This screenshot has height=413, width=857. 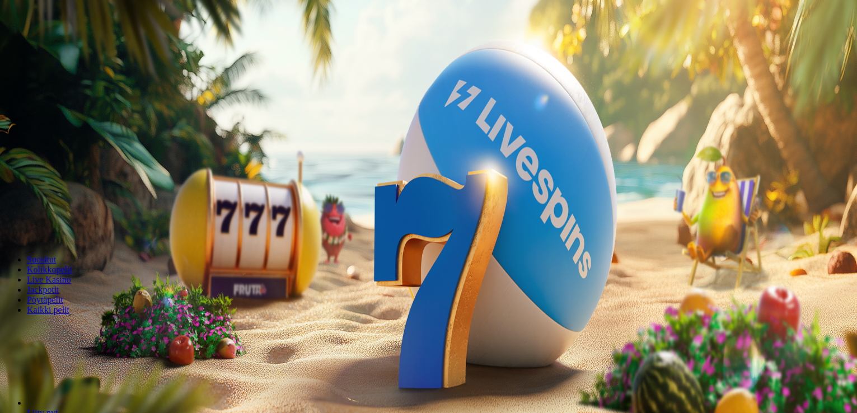 I want to click on a: Suositut, so click(x=41, y=259).